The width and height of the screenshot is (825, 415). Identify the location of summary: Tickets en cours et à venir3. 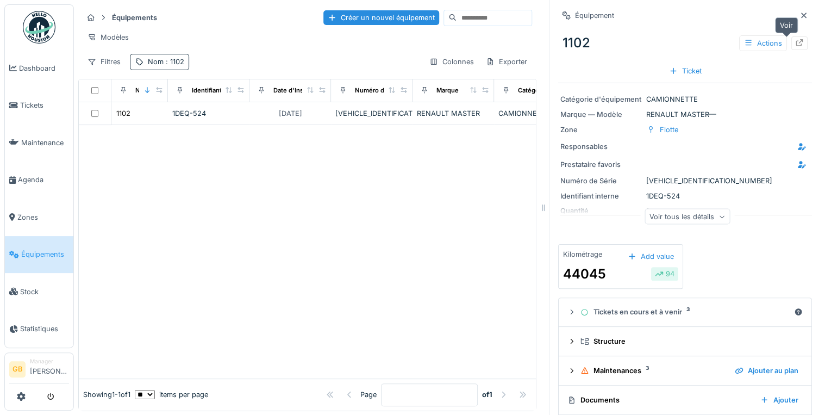
(685, 312).